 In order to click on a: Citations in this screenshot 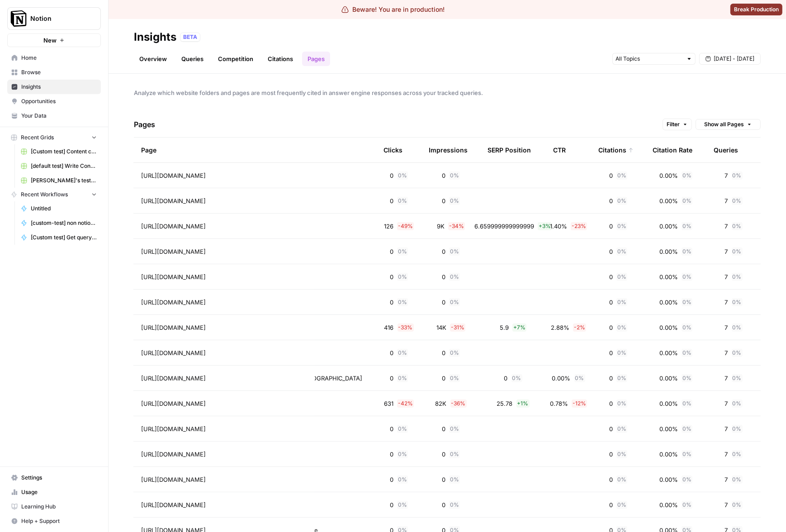, I will do `click(280, 59)`.